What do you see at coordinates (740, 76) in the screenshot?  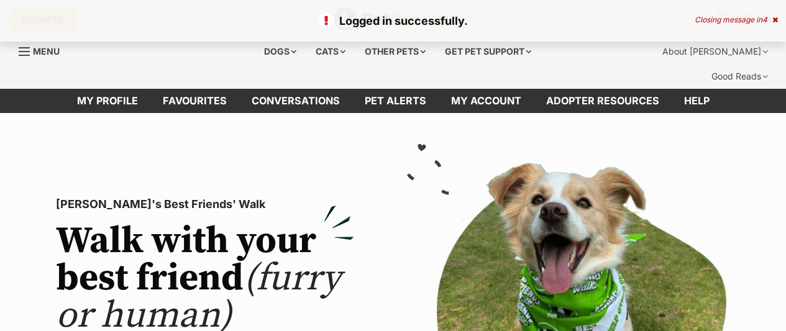 I see `div: Good Reads` at bounding box center [740, 76].